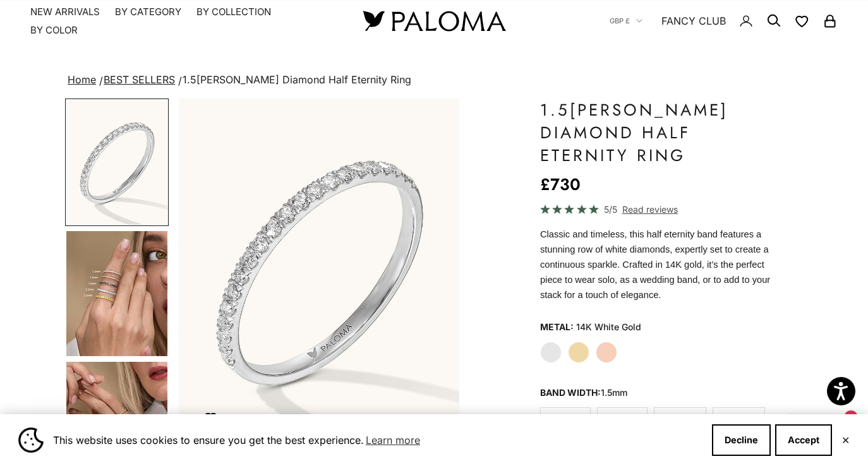  What do you see at coordinates (694, 21) in the screenshot?
I see `a: FANCY CLUB` at bounding box center [694, 21].